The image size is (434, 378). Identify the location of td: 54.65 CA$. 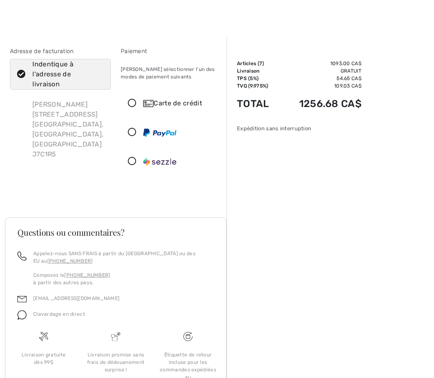
(320, 78).